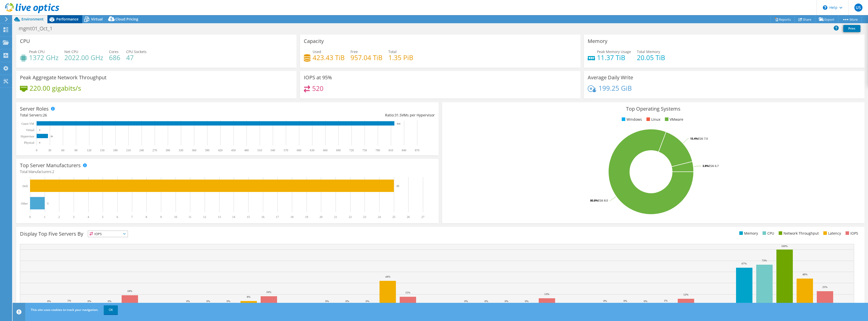  Describe the element at coordinates (114, 51) in the screenshot. I see `span: Cores` at that location.